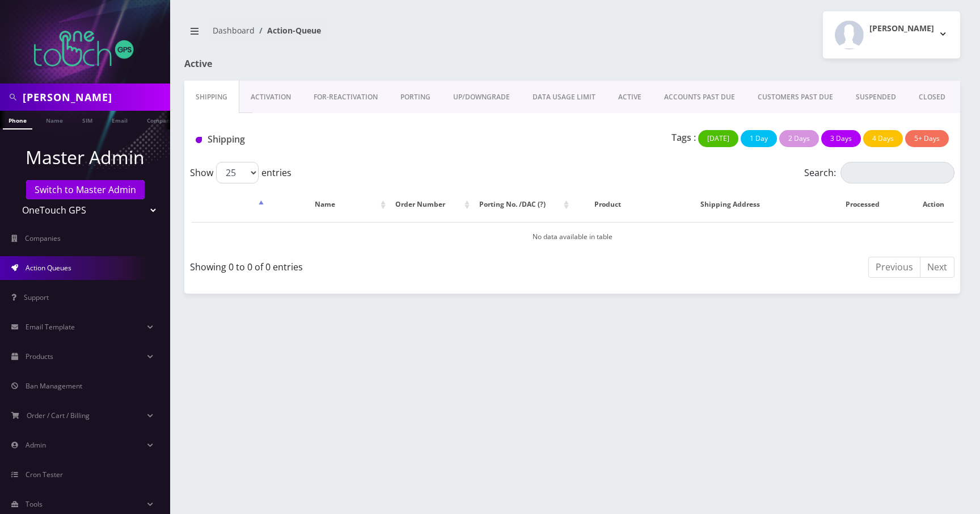  I want to click on a: SIM, so click(87, 119).